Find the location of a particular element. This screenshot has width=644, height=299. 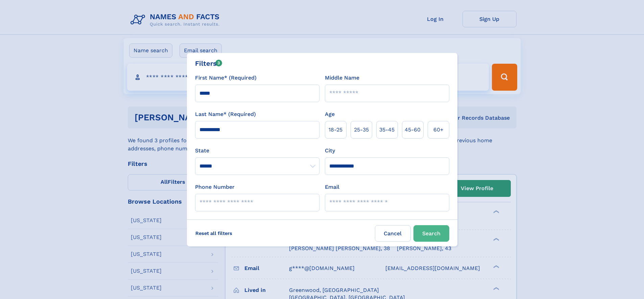

span: 18‑25 is located at coordinates (336, 130).